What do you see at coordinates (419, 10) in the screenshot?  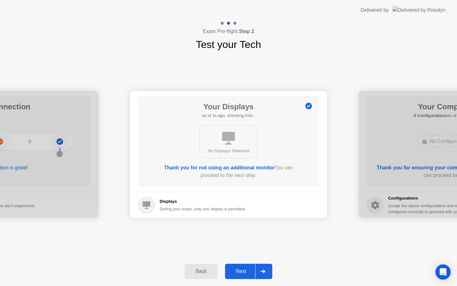 I see `img: Delivered by Rosalyn` at bounding box center [419, 10].